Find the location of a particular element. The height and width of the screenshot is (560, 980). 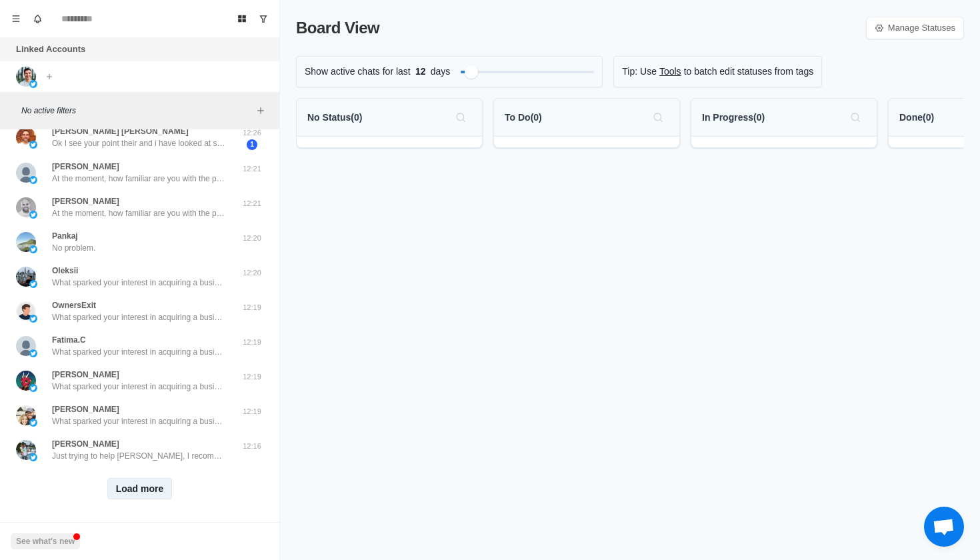

p: Fatima.C is located at coordinates (69, 340).